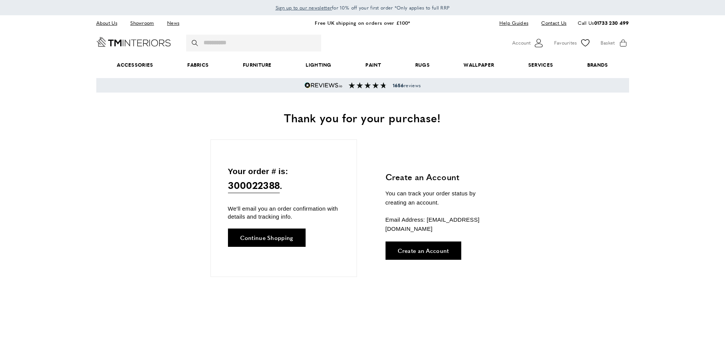  Describe the element at coordinates (135, 65) in the screenshot. I see `span: Accessories` at that location.